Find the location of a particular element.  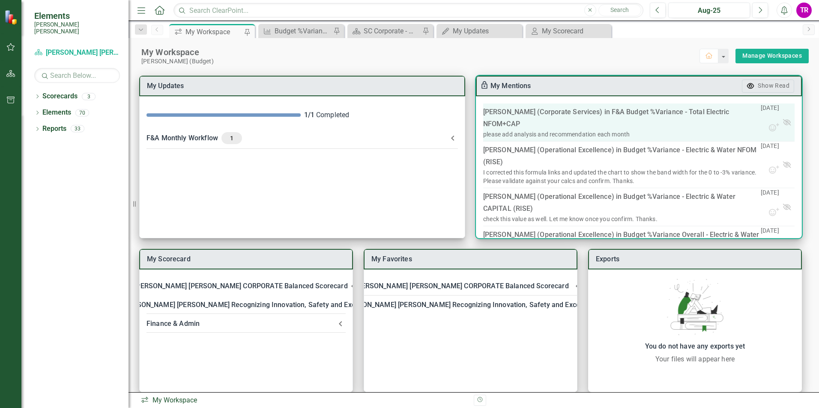

a: My Favorites is located at coordinates (391, 259).